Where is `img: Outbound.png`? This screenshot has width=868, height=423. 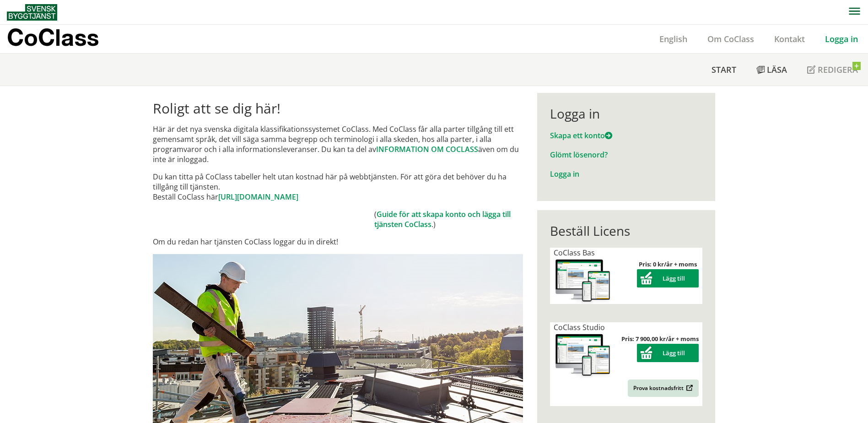
img: Outbound.png is located at coordinates (689, 388).